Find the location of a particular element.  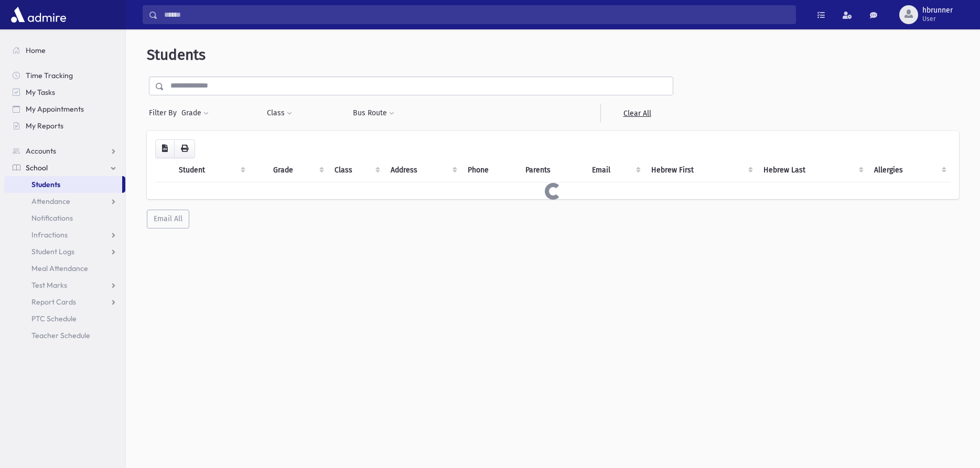

span: Meal Attendance is located at coordinates (60, 268).